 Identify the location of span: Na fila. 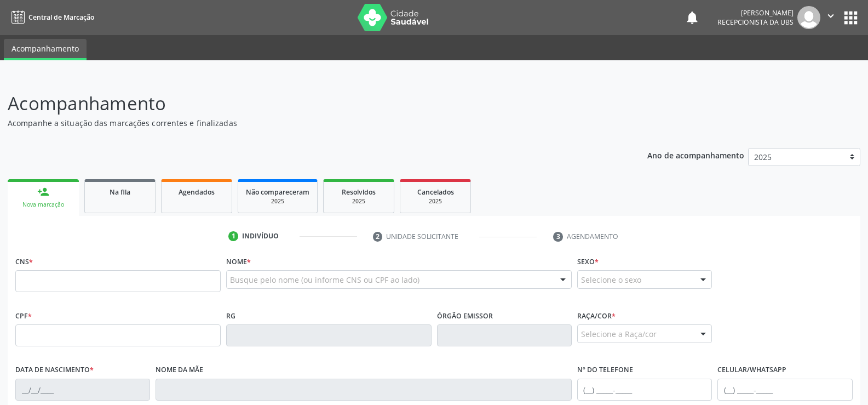
(120, 192).